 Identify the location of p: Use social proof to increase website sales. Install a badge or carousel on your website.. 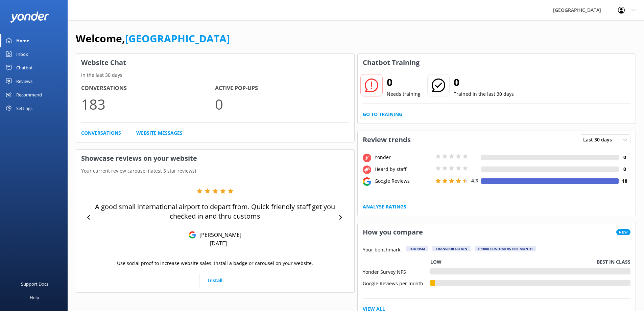
(215, 263).